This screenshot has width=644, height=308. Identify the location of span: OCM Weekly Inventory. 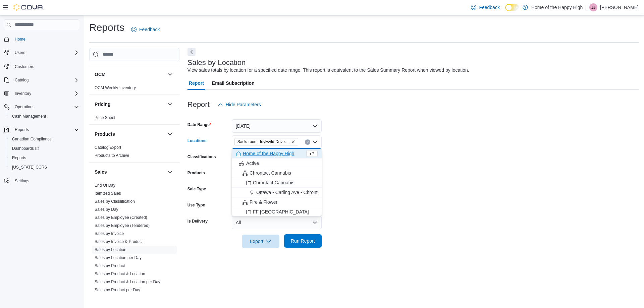
(115, 88).